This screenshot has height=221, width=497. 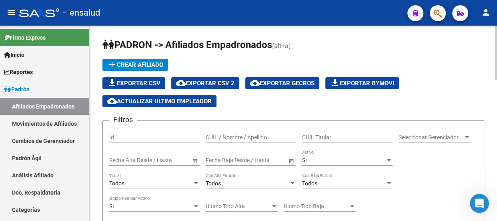 I want to click on span: Exportar CSV, so click(x=134, y=83).